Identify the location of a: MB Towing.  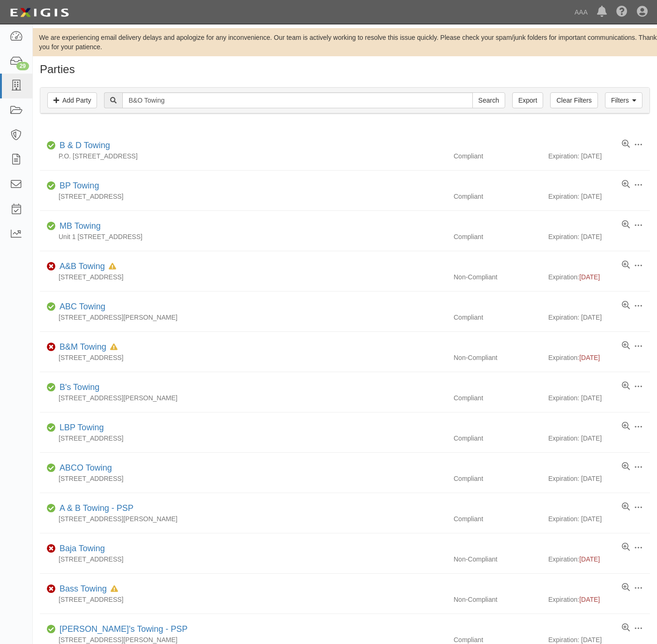
(80, 226).